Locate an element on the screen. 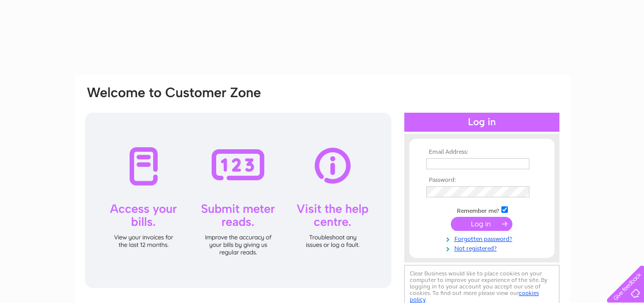 This screenshot has width=644, height=303. input: Submit is located at coordinates (482, 224).